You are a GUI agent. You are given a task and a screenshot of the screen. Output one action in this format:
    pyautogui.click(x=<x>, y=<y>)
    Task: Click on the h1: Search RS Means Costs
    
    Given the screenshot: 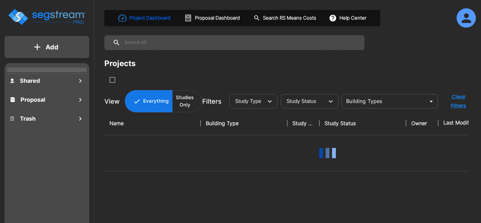 What is the action you would take?
    pyautogui.click(x=289, y=18)
    